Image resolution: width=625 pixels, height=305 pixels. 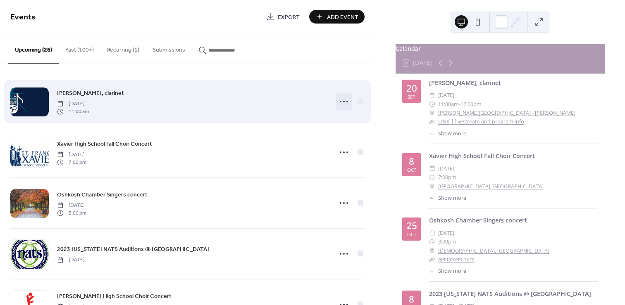 I want to click on div: Sep, so click(x=411, y=97).